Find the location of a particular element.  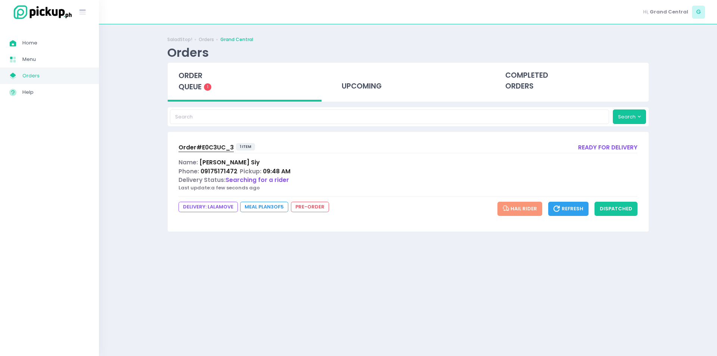

span: Pickup: is located at coordinates (251, 171).